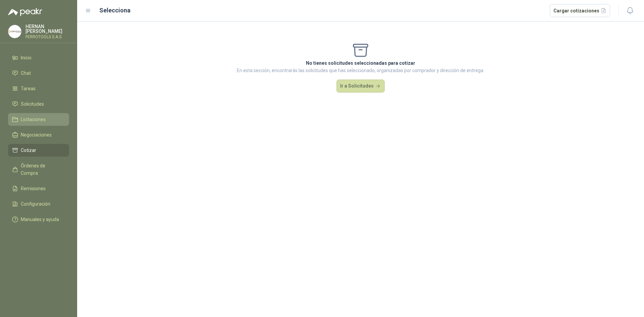 This screenshot has width=644, height=317. What do you see at coordinates (361, 86) in the screenshot?
I see `a: Ir a Solicitudes` at bounding box center [361, 86].